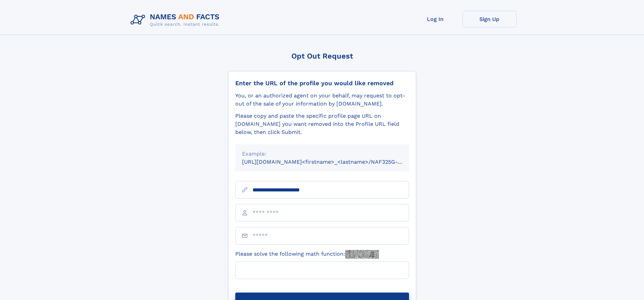 This screenshot has width=644, height=300. Describe the element at coordinates (322, 56) in the screenshot. I see `div: Opt Out Request` at that location.